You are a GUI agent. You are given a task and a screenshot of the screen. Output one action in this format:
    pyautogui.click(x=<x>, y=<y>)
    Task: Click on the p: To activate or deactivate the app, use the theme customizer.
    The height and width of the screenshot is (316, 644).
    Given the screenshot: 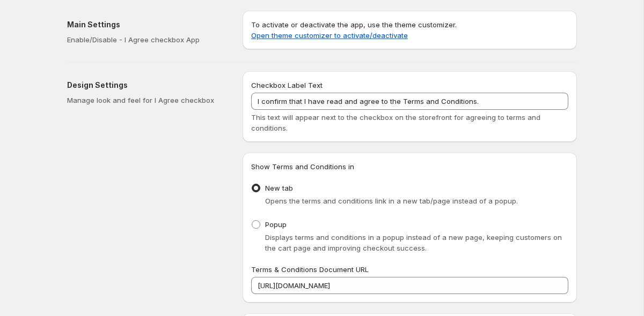 What is the action you would take?
    pyautogui.click(x=410, y=30)
    